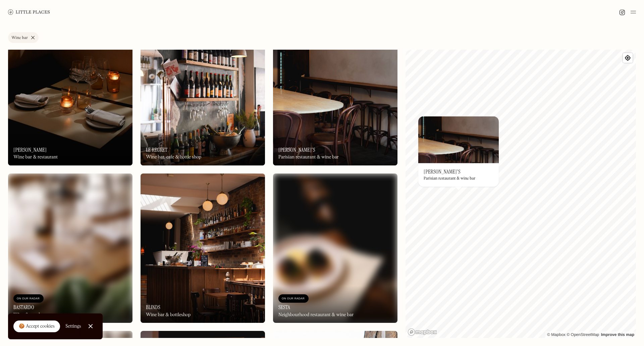 Image resolution: width=644 pixels, height=346 pixels. Describe the element at coordinates (24, 307) in the screenshot. I see `h3: Bastardo` at that location.